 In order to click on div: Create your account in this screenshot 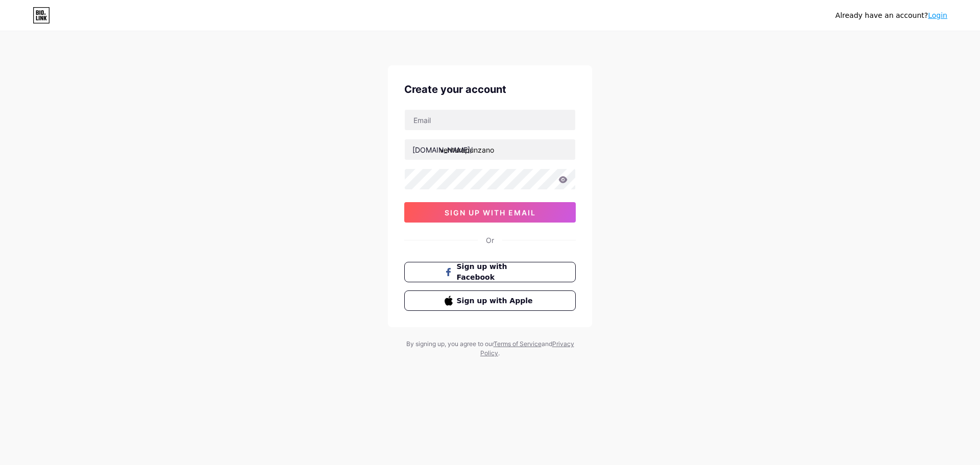, I will do `click(490, 89)`.